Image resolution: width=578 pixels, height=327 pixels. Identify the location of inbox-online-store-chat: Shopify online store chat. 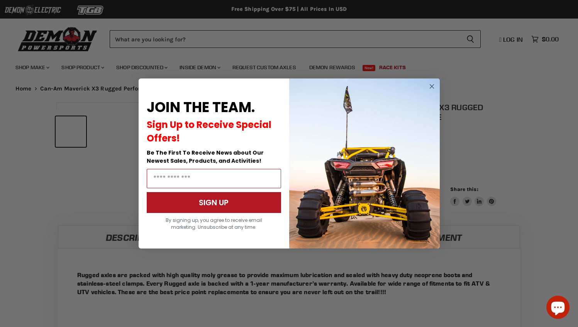
(558, 308).